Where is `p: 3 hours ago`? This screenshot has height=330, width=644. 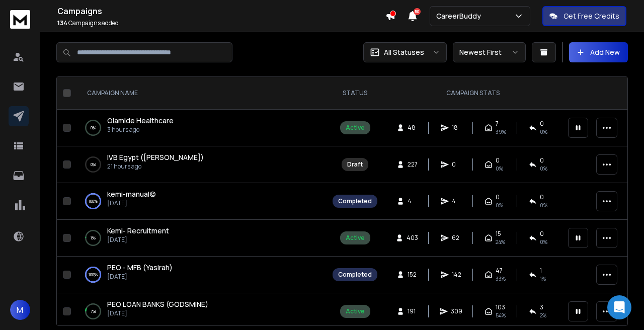
p: 3 hours ago is located at coordinates (140, 130).